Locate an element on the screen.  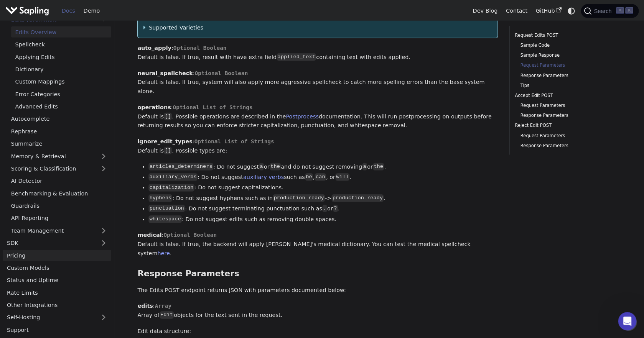
a: Sample Code is located at coordinates (568, 46).